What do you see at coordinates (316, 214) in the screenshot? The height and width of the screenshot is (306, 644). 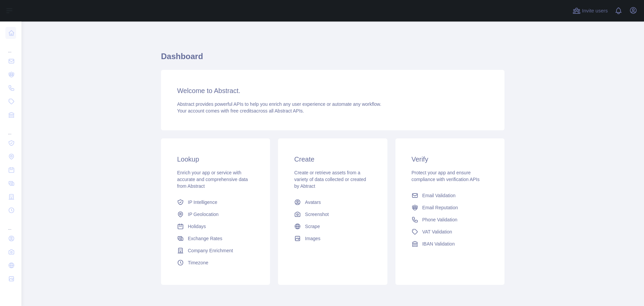 I see `span: Screenshot` at bounding box center [316, 214].